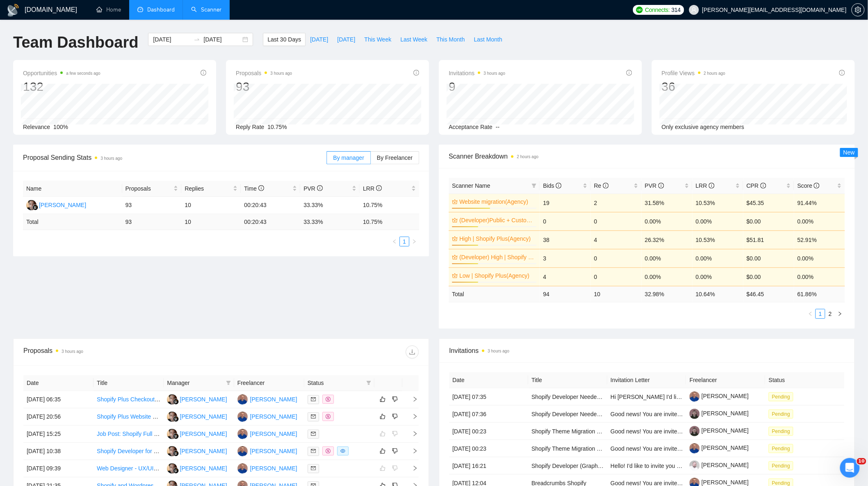 Image resolution: width=868 pixels, height=486 pixels. What do you see at coordinates (73, 189) in the screenshot?
I see `th: Name` at bounding box center [73, 189].